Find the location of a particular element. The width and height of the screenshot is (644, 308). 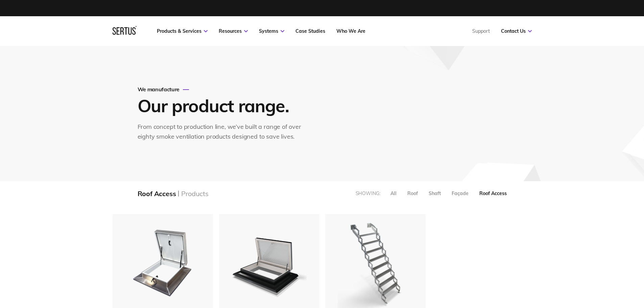

div: From concept to production line, we’ve built a range of over eighty smoke ventilation products de... is located at coordinates (223, 132).